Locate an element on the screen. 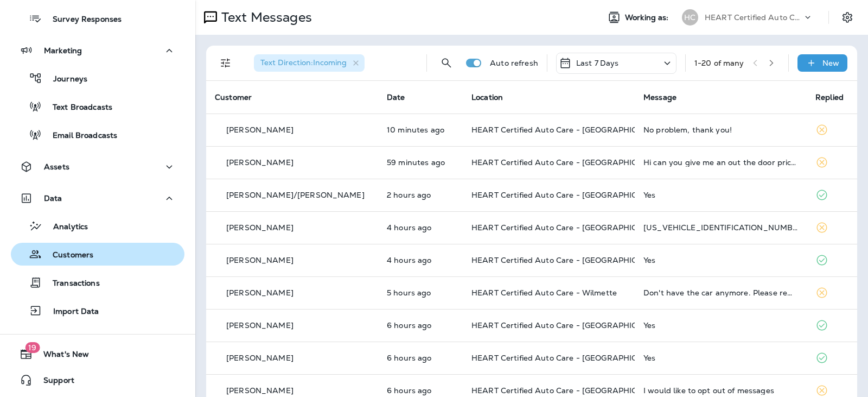 The image size is (868, 397). p: Text Broadcasts is located at coordinates (77, 107).